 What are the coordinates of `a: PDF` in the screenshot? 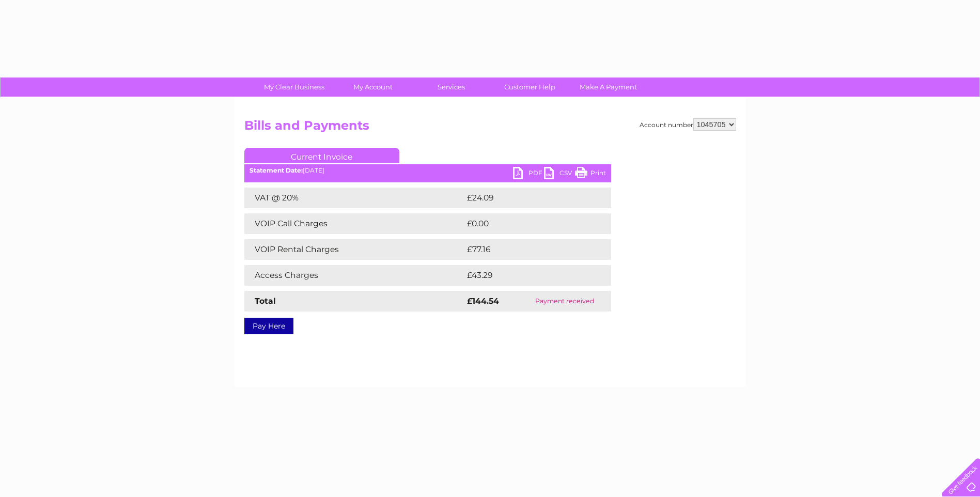 It's located at (529, 174).